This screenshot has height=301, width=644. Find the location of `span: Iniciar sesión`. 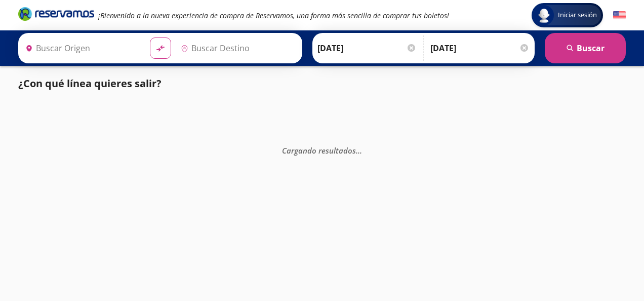

span: Iniciar sesión is located at coordinates (577, 16).